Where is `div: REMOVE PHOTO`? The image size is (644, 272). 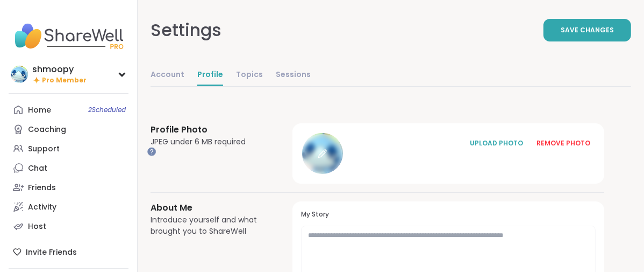
div: REMOVE PHOTO is located at coordinates (563, 143).